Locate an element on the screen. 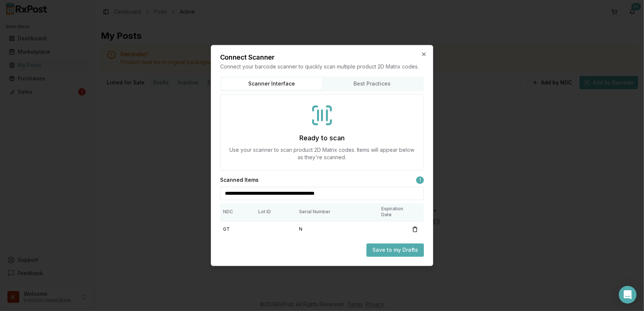  span: 1 is located at coordinates (420, 180).